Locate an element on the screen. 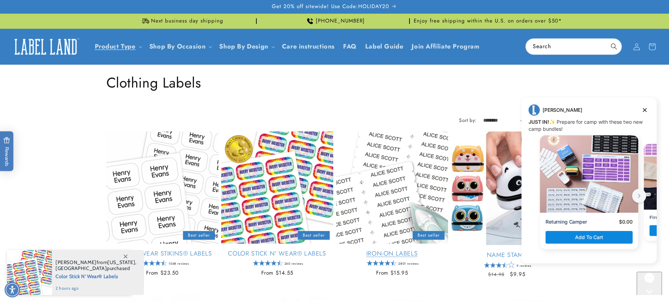  a: Stick N' Wear Stikins® Labels is located at coordinates (162, 253).